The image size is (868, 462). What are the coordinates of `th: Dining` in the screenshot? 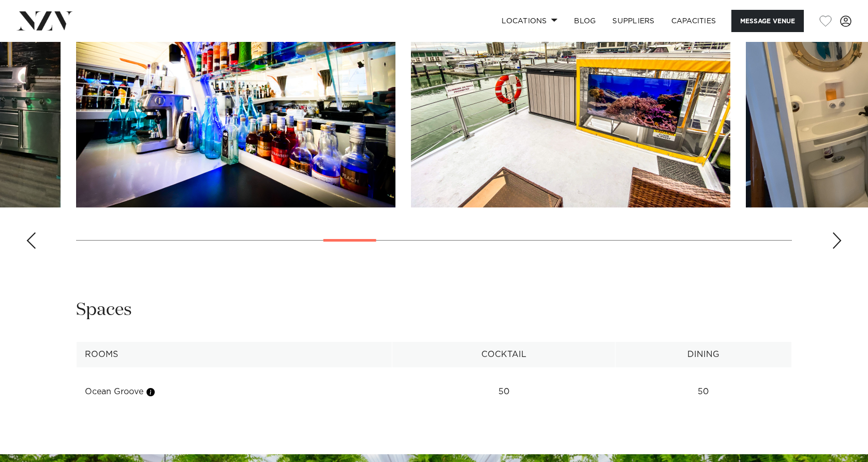 It's located at (703, 355).